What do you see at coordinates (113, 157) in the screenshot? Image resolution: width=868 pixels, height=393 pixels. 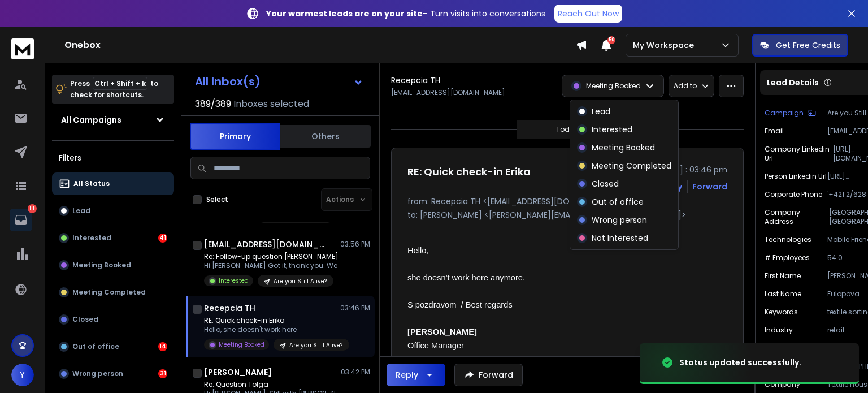 I see `h3: Filters` at bounding box center [113, 157].